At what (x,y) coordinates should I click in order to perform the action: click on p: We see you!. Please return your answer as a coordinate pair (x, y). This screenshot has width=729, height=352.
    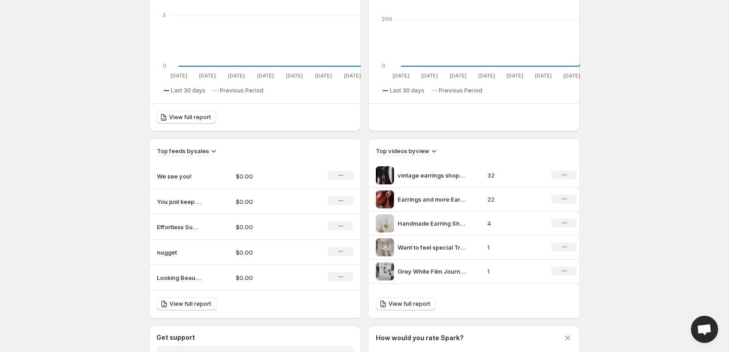
    Looking at the image, I should click on (180, 176).